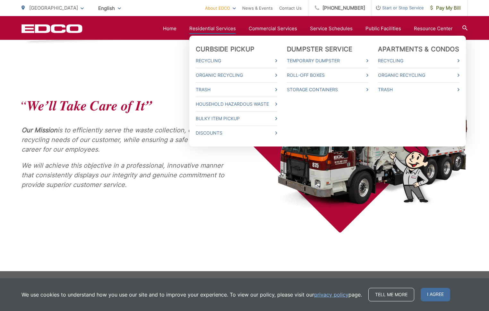 The height and width of the screenshot is (311, 489). What do you see at coordinates (383, 29) in the screenshot?
I see `a: Public Facilities` at bounding box center [383, 29].